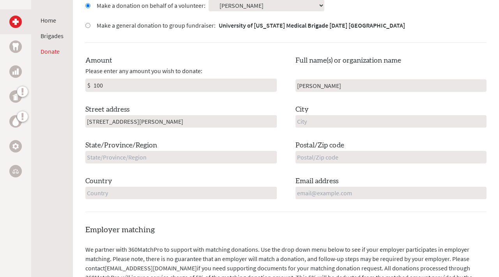 This screenshot has width=499, height=277. I want to click on label: Full name(s) or organization name, so click(348, 61).